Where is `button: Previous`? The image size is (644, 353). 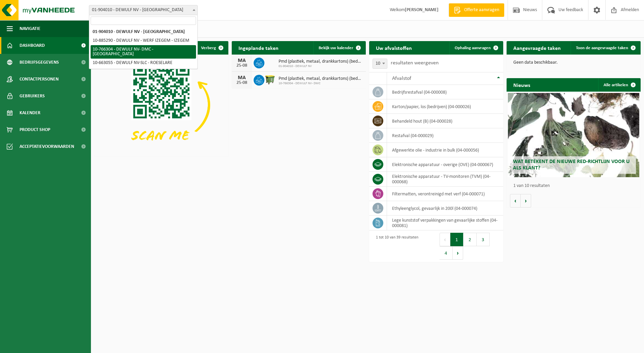
button: Previous is located at coordinates (445, 240).